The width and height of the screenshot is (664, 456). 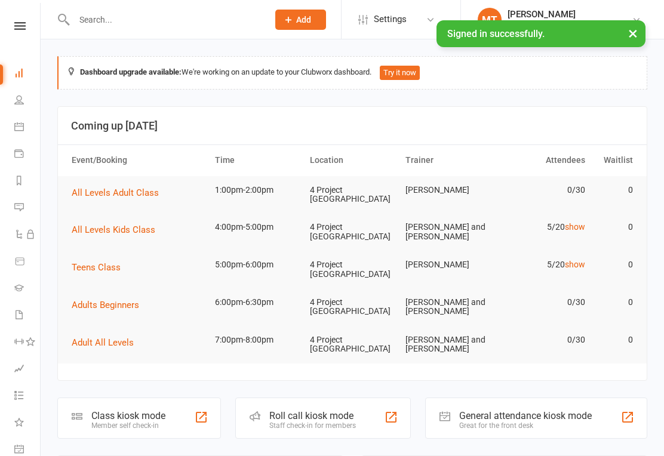 What do you see at coordinates (615, 160) in the screenshot?
I see `th: Waitlist` at bounding box center [615, 160].